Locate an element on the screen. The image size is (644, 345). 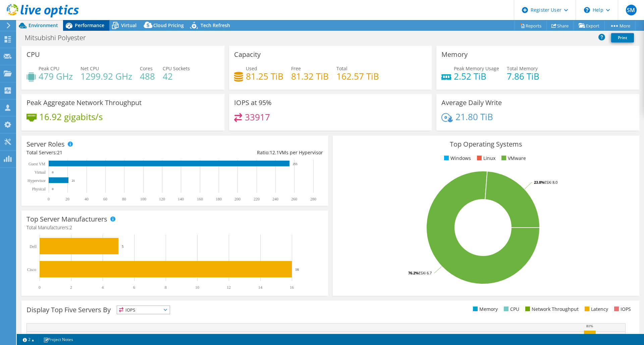
h3: Capacity is located at coordinates (247, 54).